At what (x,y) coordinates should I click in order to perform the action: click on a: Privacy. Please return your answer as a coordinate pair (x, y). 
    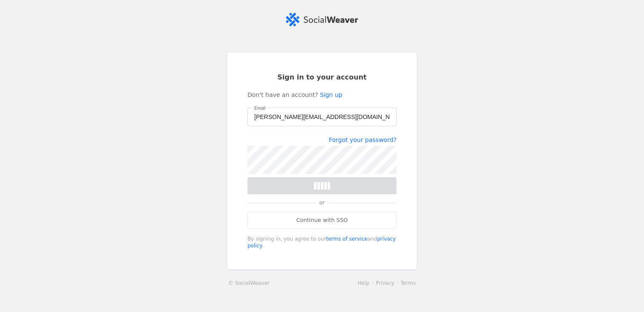
    Looking at the image, I should click on (384, 283).